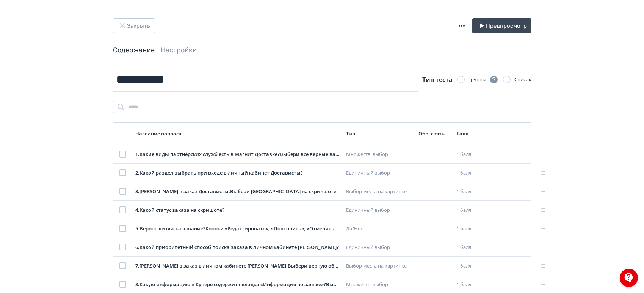  What do you see at coordinates (380, 134) in the screenshot?
I see `div: Тип` at bounding box center [380, 134].